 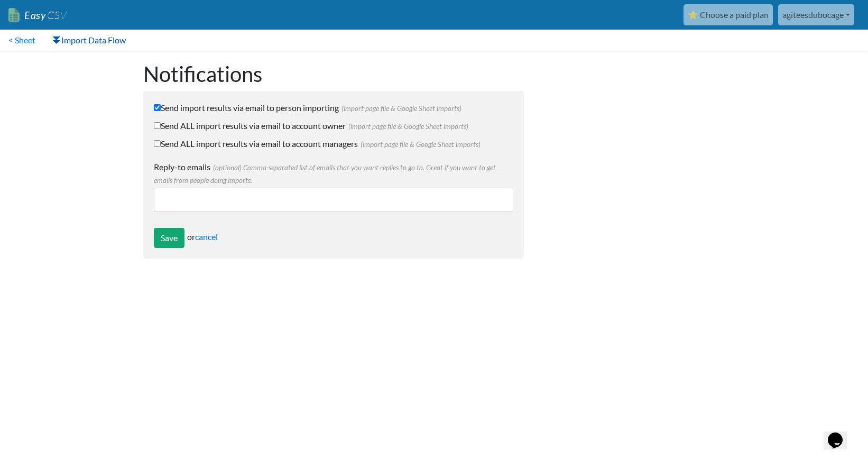 What do you see at coordinates (333, 74) in the screenshot?
I see `h1: Notifications` at bounding box center [333, 74].